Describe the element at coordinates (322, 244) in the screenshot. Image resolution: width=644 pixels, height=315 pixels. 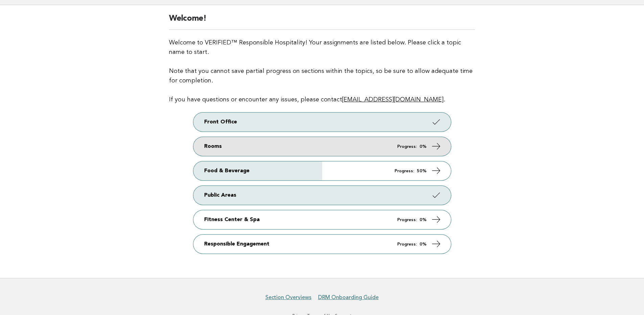
I see `a: Responsible Engagement Progress: 0%` at that location.